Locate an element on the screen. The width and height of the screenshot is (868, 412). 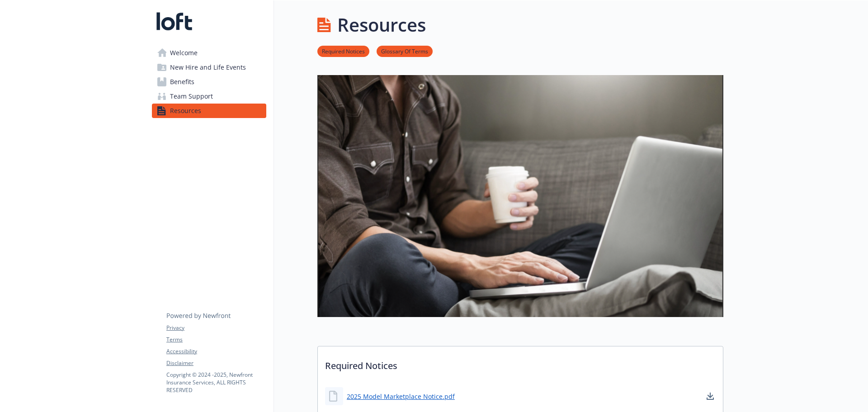
span: Welcome is located at coordinates (183, 53).